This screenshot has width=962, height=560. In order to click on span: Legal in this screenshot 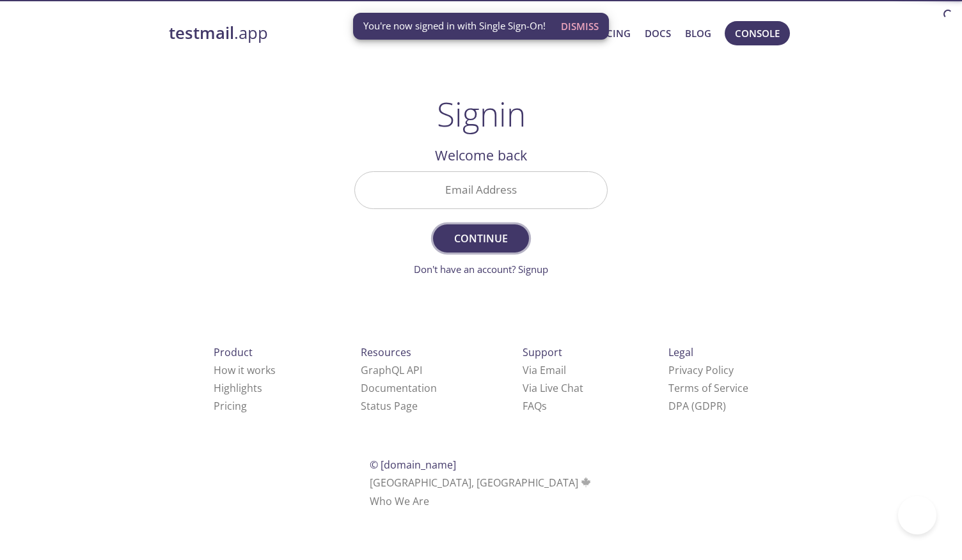, I will do `click(680, 352)`.